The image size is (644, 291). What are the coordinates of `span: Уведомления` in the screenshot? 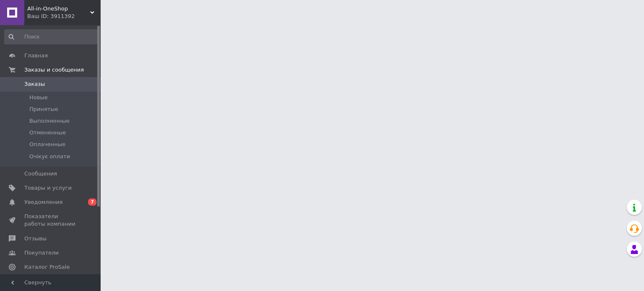 It's located at (43, 202).